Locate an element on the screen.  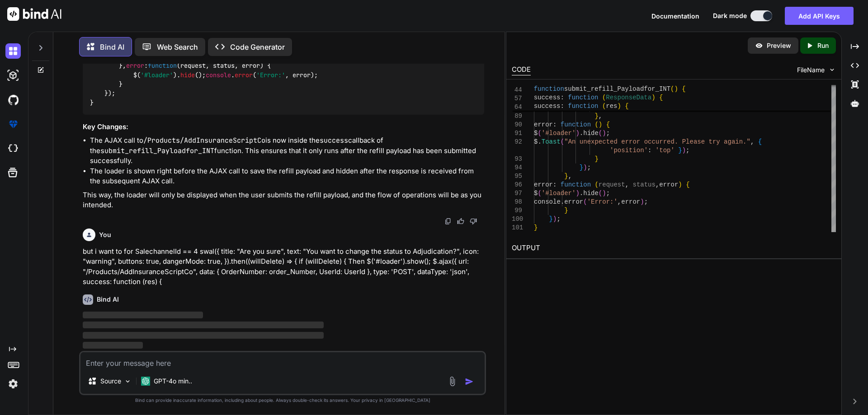
span: request is located at coordinates (612, 185).